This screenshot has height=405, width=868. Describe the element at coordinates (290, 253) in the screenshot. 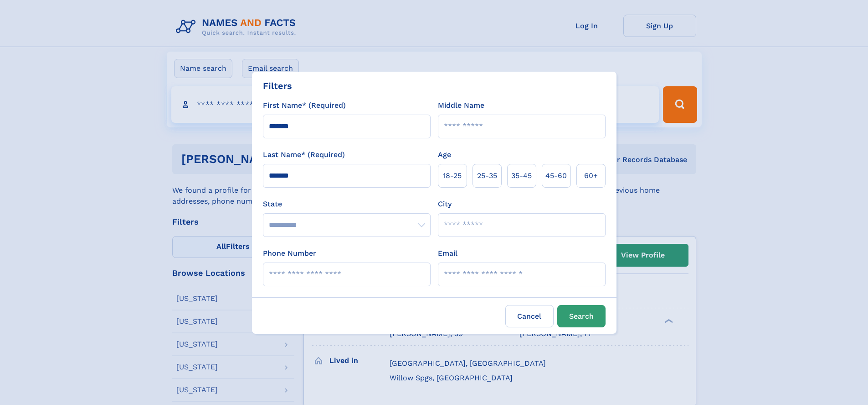

I see `label: Phone Number` at that location.